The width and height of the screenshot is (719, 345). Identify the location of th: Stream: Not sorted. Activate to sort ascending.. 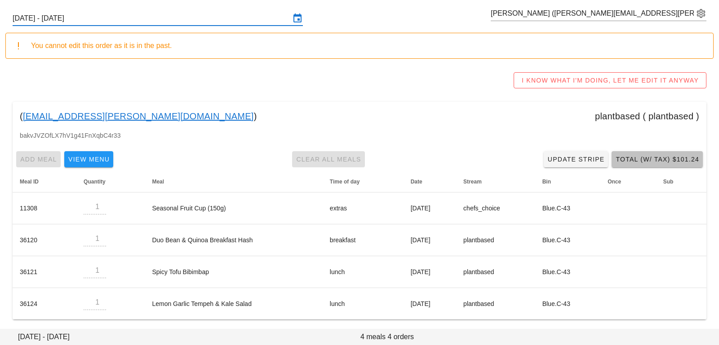
(495, 182).